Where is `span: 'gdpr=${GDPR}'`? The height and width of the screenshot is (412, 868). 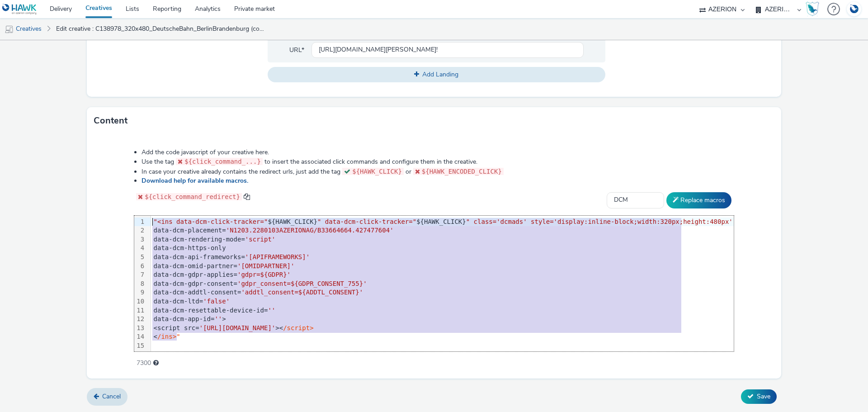 span: 'gdpr=${GDPR}' is located at coordinates (264, 275).